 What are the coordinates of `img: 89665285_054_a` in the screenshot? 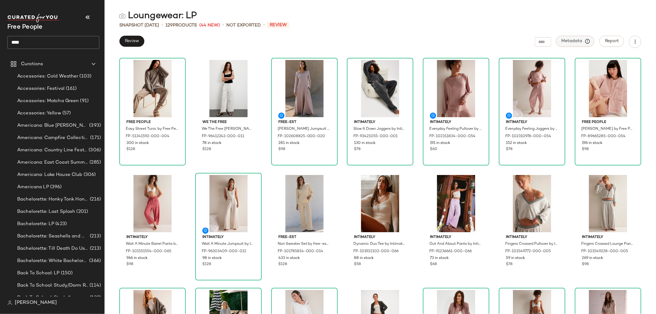 It's located at (608, 89).